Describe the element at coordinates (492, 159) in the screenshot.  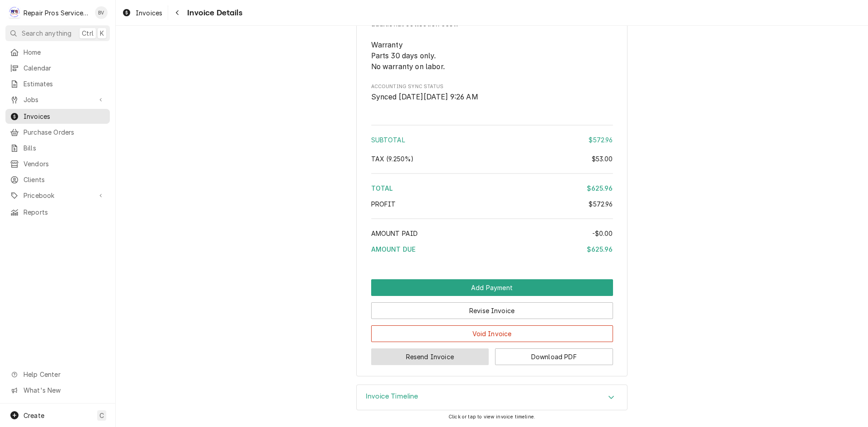
I see `div: Tax` at that location.